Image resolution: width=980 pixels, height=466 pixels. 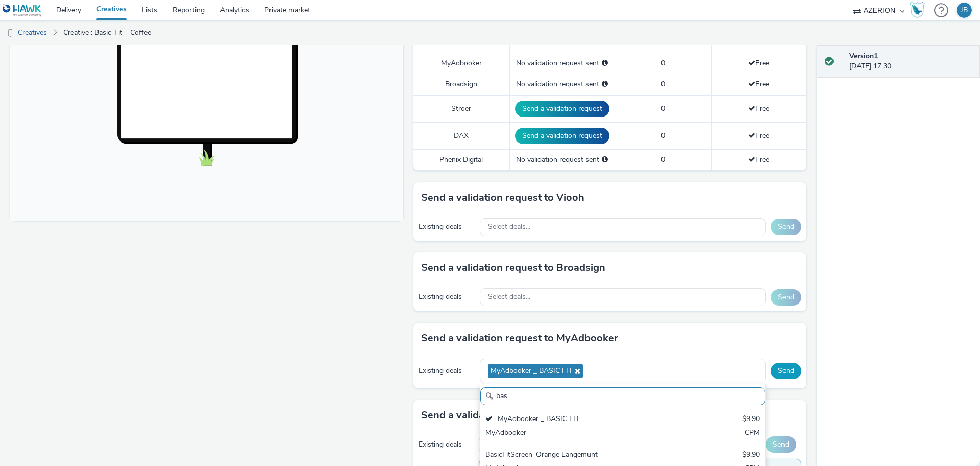 I want to click on div: MyAdbooker _ BASIC FIT, so click(x=576, y=420).